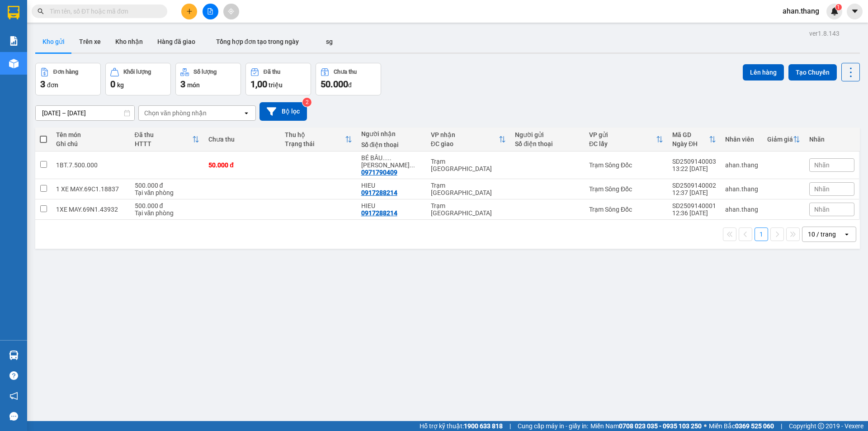 The height and width of the screenshot is (431, 868). Describe the element at coordinates (246, 113) in the screenshot. I see `svg: open` at that location.